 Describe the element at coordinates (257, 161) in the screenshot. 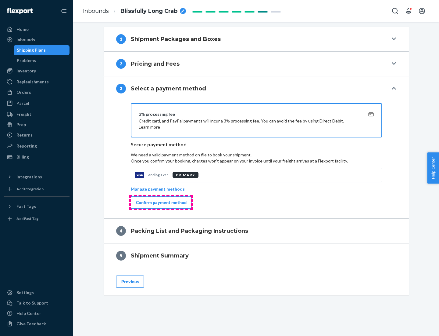

I see `p: Once you confirm your booking, charges won't appear on your invoice until your freight arrives at...` at that location.